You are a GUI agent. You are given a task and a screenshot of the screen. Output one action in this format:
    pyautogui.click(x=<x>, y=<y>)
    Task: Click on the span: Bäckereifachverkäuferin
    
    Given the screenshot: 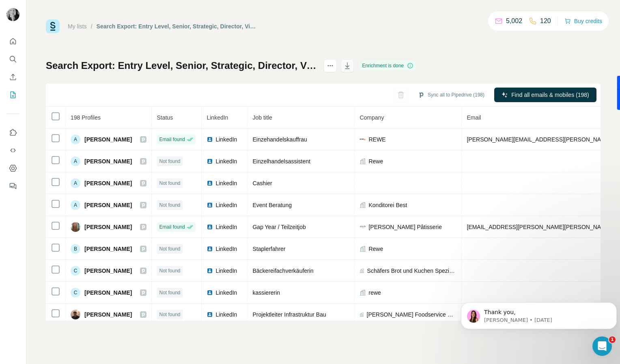 What is the action you would take?
    pyautogui.click(x=283, y=271)
    